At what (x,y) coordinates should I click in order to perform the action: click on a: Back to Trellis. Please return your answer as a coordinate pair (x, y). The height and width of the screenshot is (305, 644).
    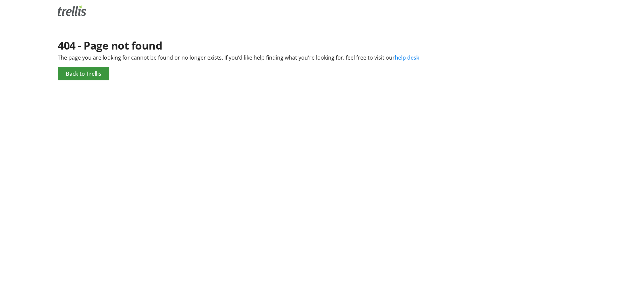
    Looking at the image, I should click on (84, 74).